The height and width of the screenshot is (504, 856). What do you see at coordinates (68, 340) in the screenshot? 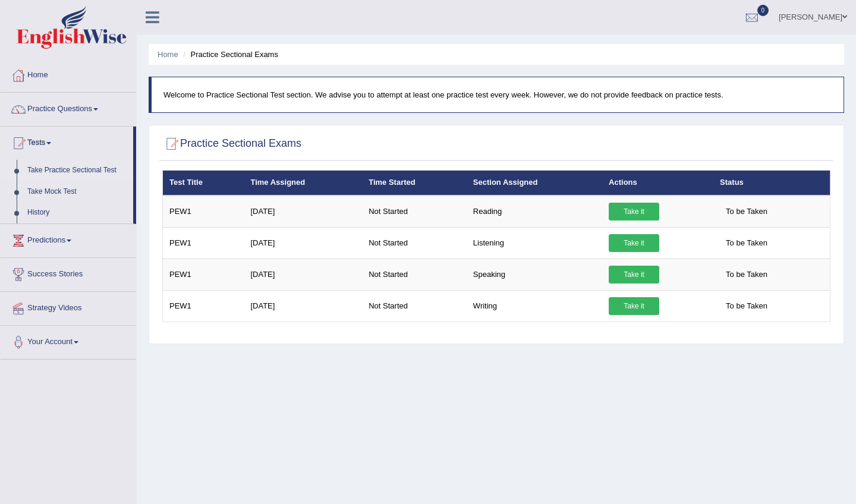
I see `a: Your Account` at bounding box center [68, 340].